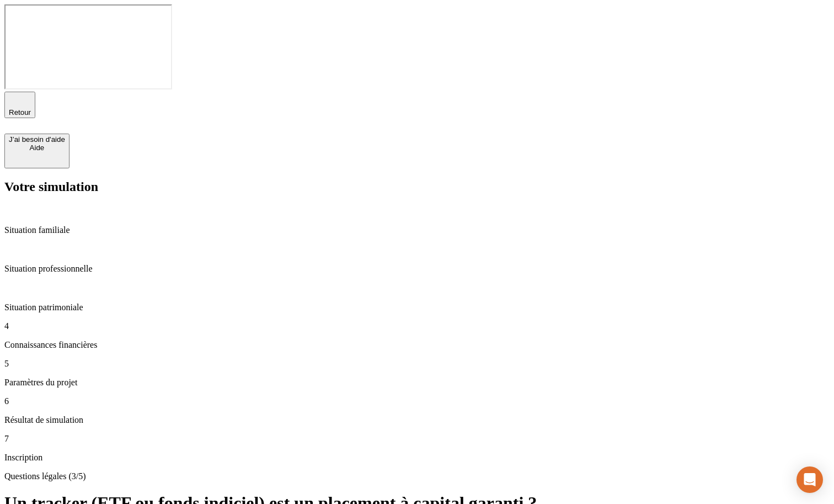  What do you see at coordinates (417, 186) in the screenshot?
I see `h2: Votre simulation` at bounding box center [417, 186].